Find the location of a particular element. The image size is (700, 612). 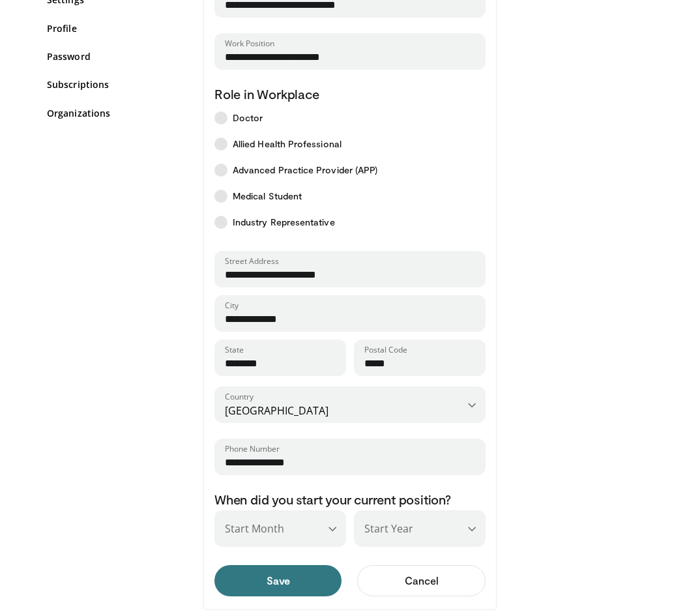

p: Role in Workplace is located at coordinates (350, 94).